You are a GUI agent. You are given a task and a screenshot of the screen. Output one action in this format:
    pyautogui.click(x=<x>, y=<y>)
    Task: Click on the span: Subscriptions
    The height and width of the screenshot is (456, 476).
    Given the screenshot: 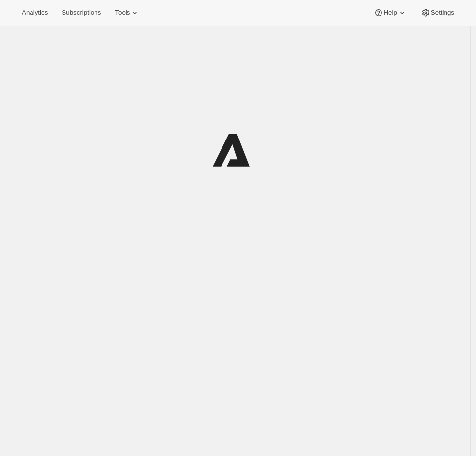 What is the action you would take?
    pyautogui.click(x=81, y=13)
    